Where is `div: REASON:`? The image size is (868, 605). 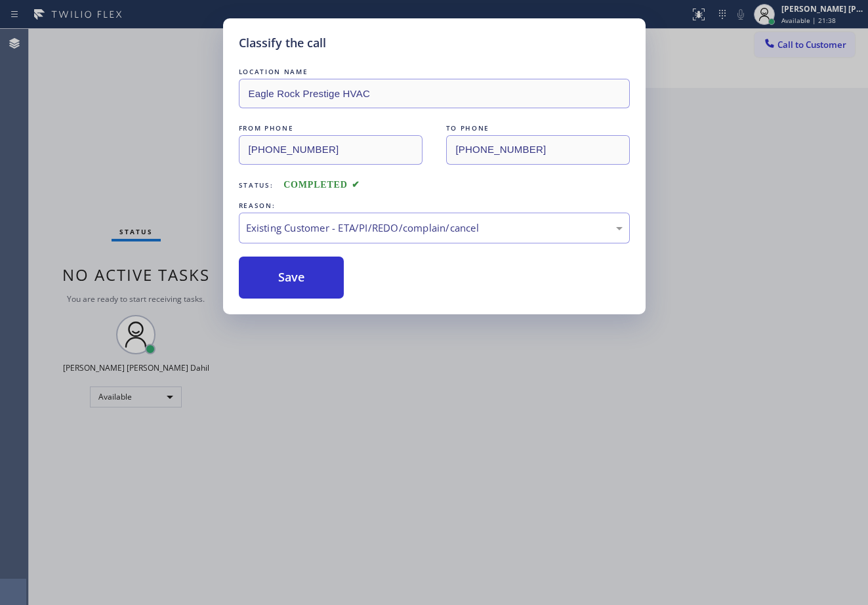
div: REASON: is located at coordinates (434, 205).